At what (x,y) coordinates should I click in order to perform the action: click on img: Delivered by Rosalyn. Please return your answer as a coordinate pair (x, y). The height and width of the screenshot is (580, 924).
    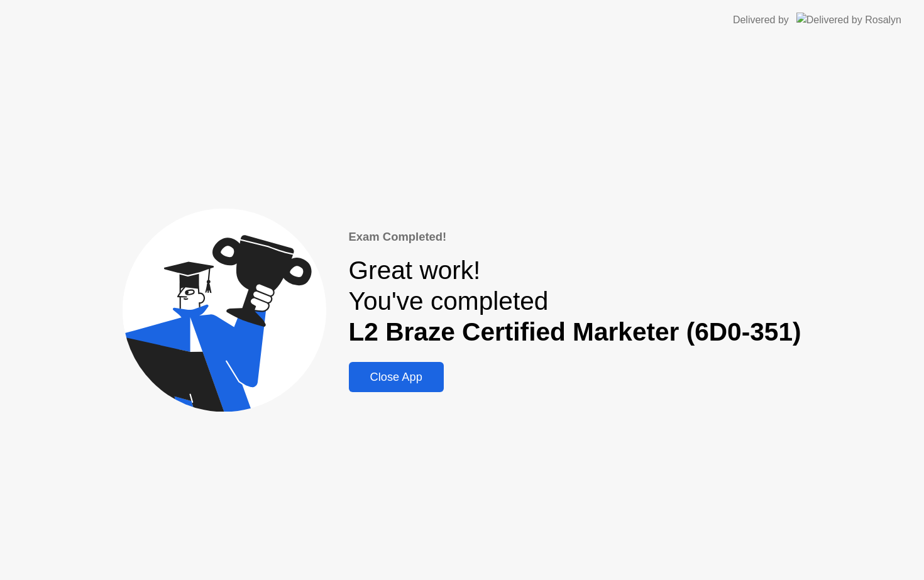
    Looking at the image, I should click on (848, 20).